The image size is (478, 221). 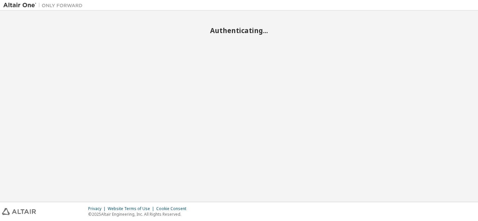 I want to click on img: Altair One, so click(x=45, y=5).